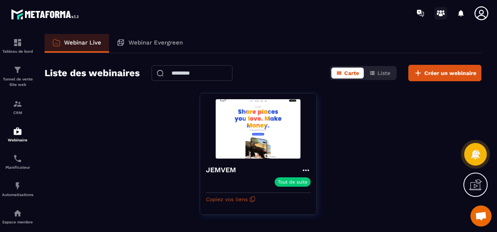  I want to click on img: logo, so click(46, 14).